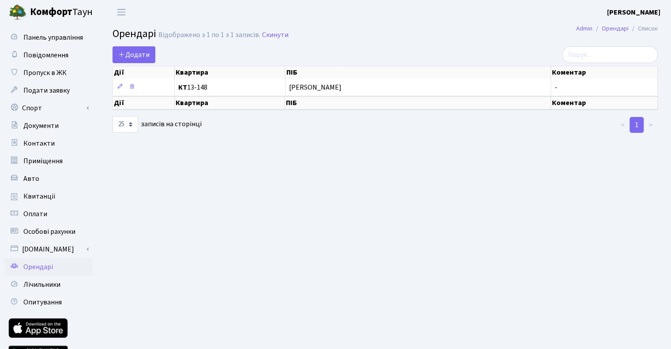 The image size is (671, 349). Describe the element at coordinates (31, 179) in the screenshot. I see `span: Авто` at that location.